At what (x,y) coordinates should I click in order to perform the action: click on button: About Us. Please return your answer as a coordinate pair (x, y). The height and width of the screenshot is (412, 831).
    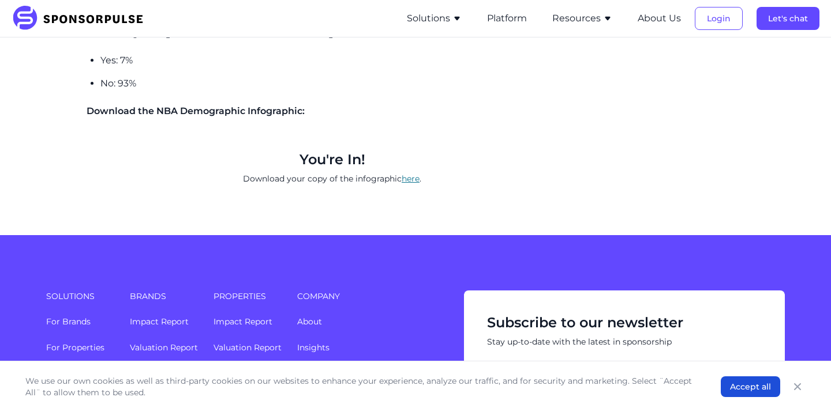
    Looking at the image, I should click on (659, 18).